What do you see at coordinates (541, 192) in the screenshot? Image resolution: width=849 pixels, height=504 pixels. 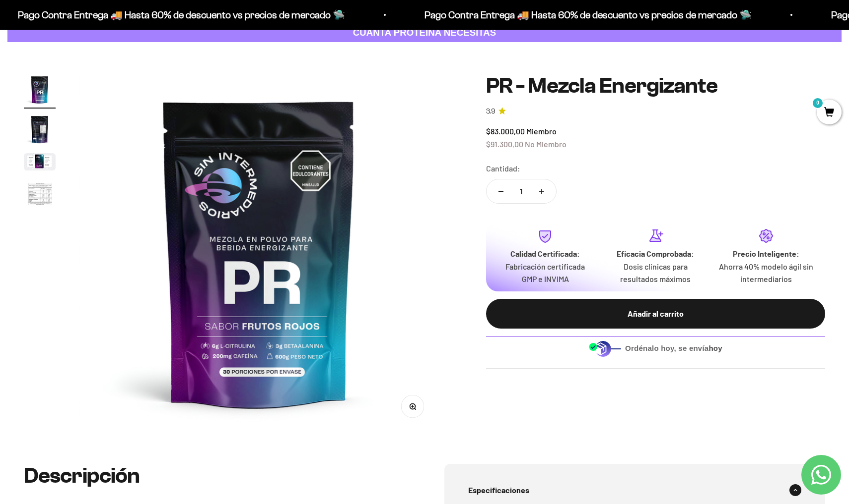 I see `button: Aumentar cantidad` at bounding box center [541, 192].